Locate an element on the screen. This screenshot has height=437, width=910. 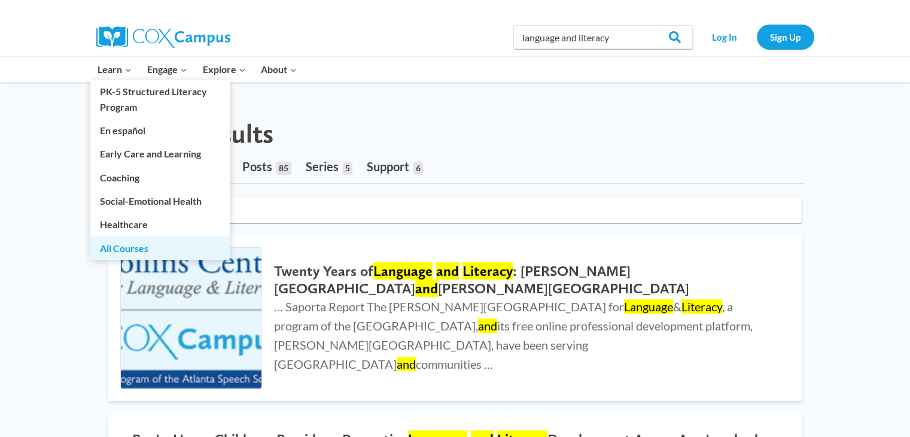
a: Sign Up is located at coordinates (785, 36).